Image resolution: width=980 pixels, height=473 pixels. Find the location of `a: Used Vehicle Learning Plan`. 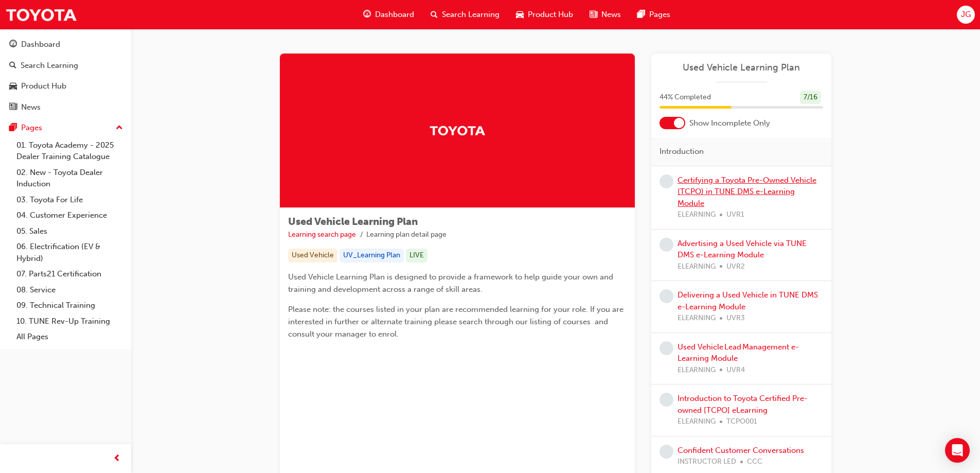

a: Used Vehicle Learning Plan is located at coordinates (741, 67).